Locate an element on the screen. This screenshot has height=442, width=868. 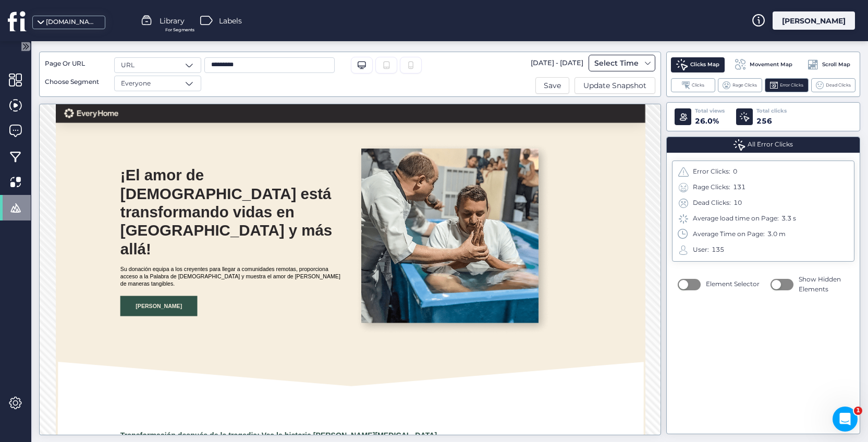
div: Page Or URL is located at coordinates (76, 64).